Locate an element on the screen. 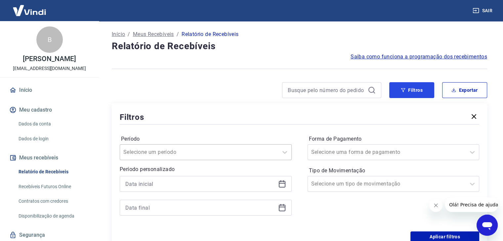 The image size is (503, 241). a: Disponibilização de agenda is located at coordinates (53, 216).